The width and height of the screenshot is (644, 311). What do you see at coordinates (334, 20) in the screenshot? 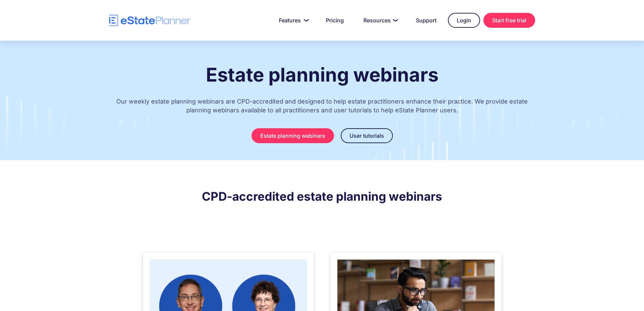
I see `a: Pricing` at bounding box center [334, 20].